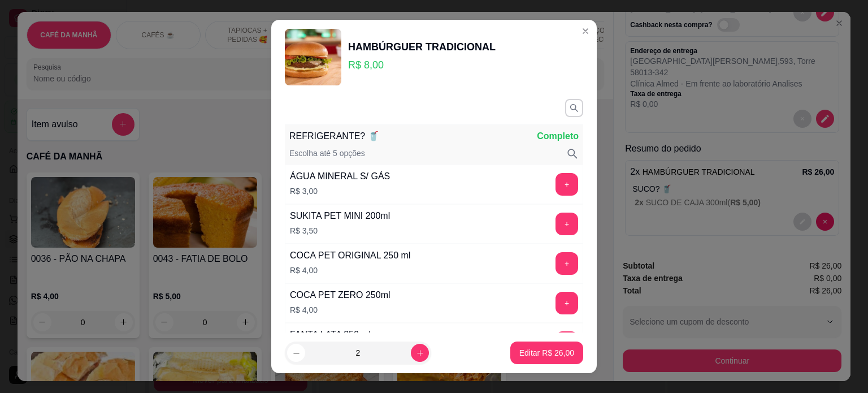 The image size is (868, 393). What do you see at coordinates (334, 136) in the screenshot?
I see `p: REFRIGERANTE? 🥤` at bounding box center [334, 136].